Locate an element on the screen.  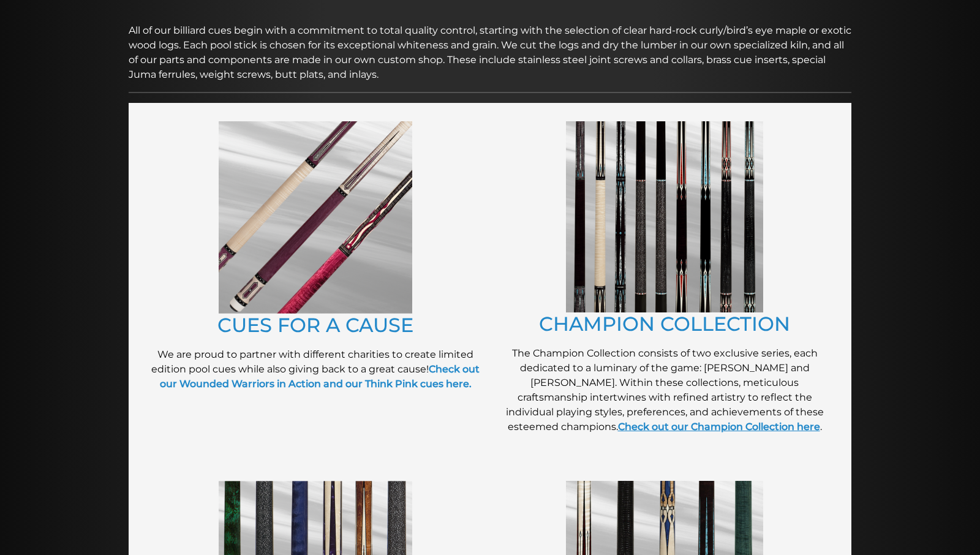
p: The Champion Collection consists of two exclusive series, each dedicated to a luminary of the gam... is located at coordinates (665, 390).